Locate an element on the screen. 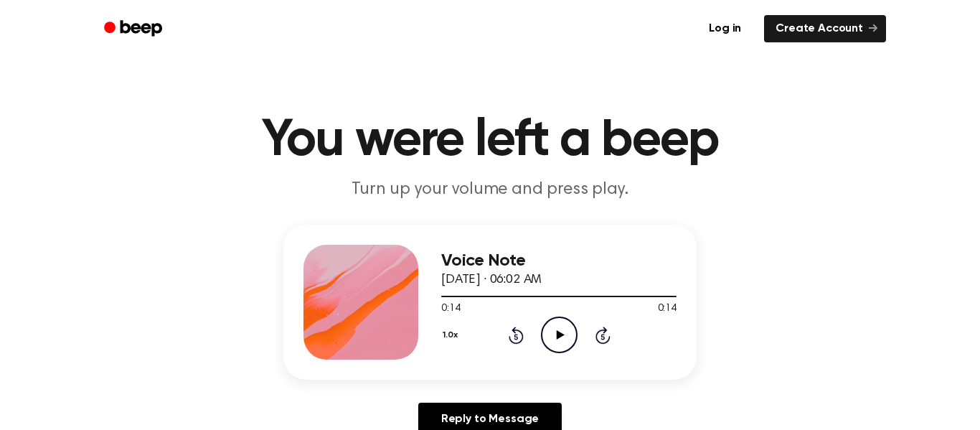  a: Beep is located at coordinates (134, 29).